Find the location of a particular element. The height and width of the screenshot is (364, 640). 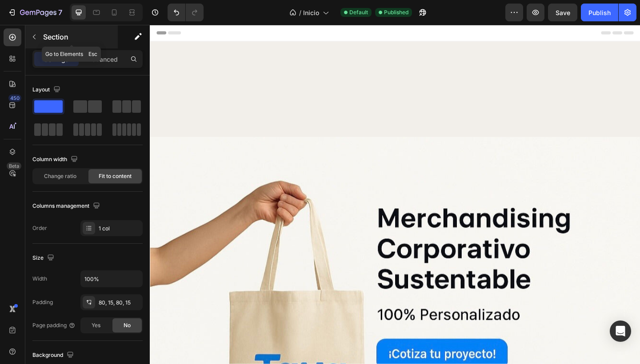

p: Section is located at coordinates (80, 37).